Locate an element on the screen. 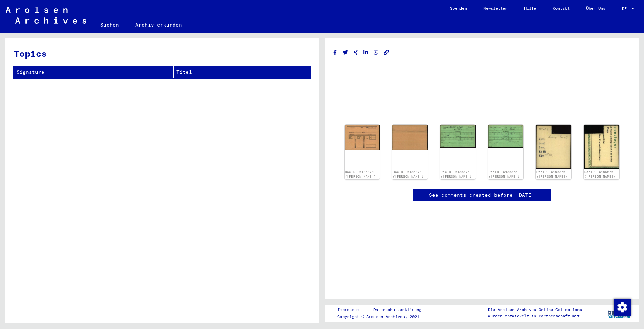 The height and width of the screenshot is (329, 644). button: Share on Xing is located at coordinates (356, 53).